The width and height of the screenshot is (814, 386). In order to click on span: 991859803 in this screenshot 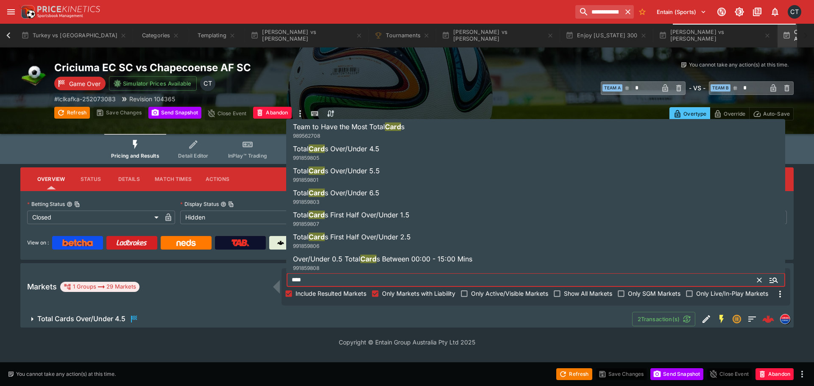, I will do `click(306, 202)`.